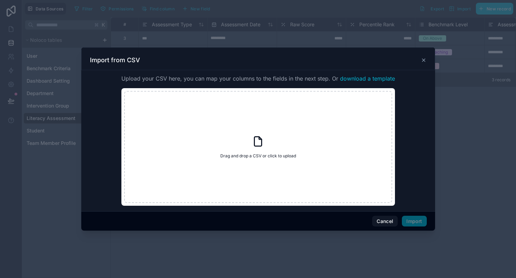 The height and width of the screenshot is (278, 516). Describe the element at coordinates (367, 78) in the screenshot. I see `button: download a template` at that location.